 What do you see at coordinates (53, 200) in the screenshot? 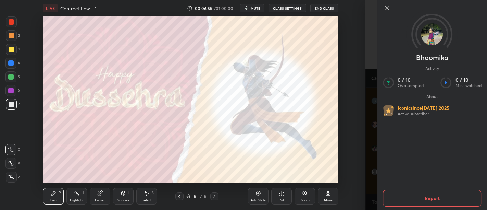
I see `div: Pen` at bounding box center [53, 200].